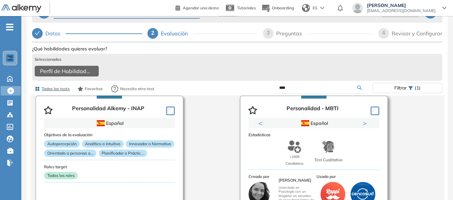  Describe the element at coordinates (400, 88) in the screenshot. I see `span: Filtrar` at that location.